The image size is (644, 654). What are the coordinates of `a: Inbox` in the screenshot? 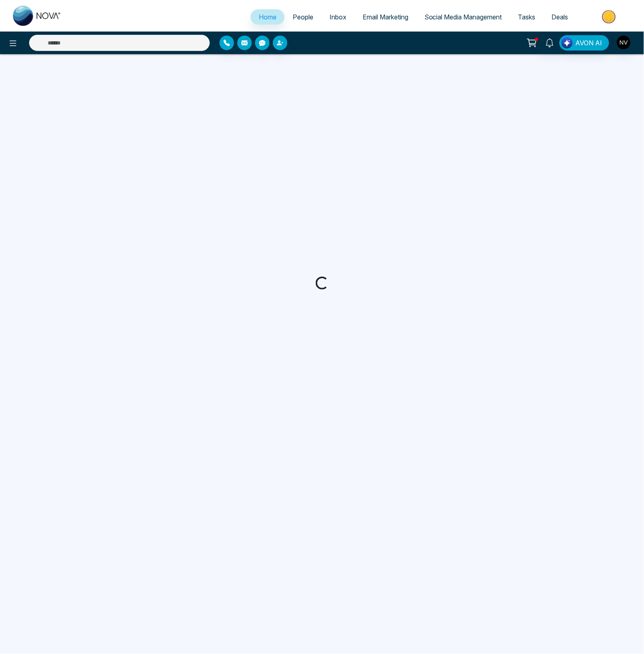 It's located at (338, 17).